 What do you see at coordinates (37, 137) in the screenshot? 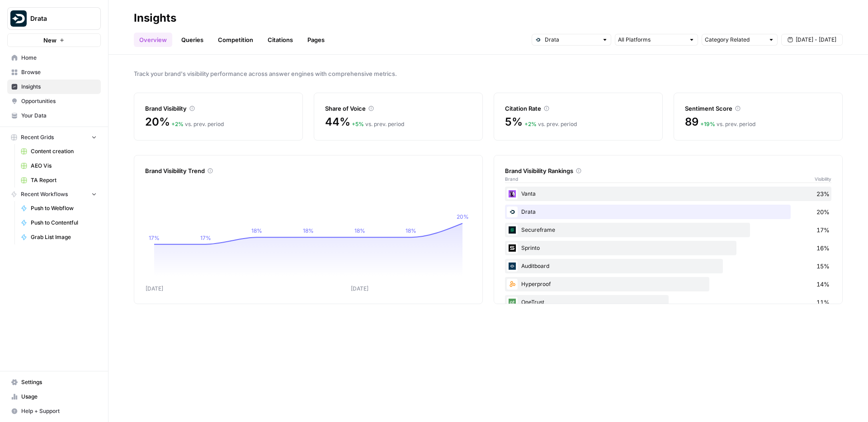
I see `span: Recent Grids` at bounding box center [37, 137].